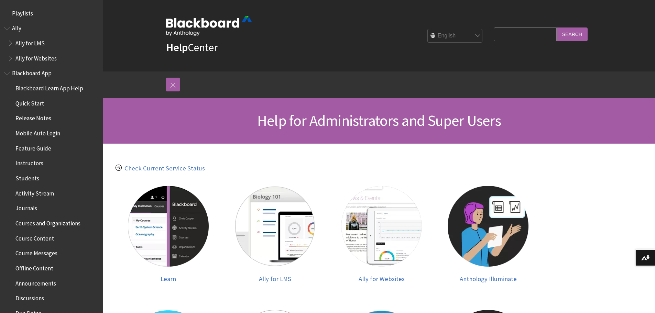  Describe the element at coordinates (27, 177) in the screenshot. I see `span: Students` at that location.